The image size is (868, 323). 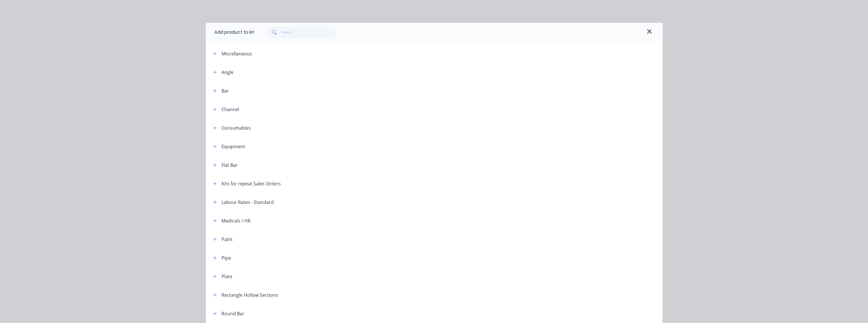 I want to click on div: Flat Bar, so click(x=229, y=165).